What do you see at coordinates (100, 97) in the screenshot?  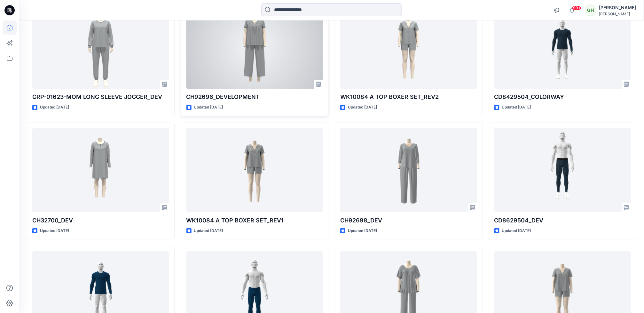 I see `p: GRP-01623-MOM LONG SLEEVE JOGGER_DEV` at bounding box center [100, 97].